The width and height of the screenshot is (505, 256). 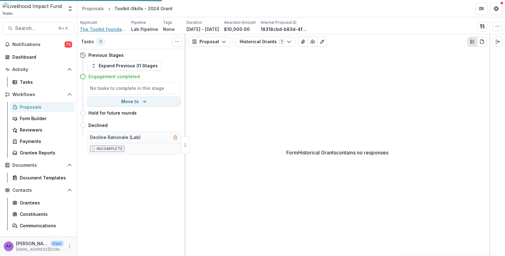 I want to click on p: None, so click(x=169, y=29).